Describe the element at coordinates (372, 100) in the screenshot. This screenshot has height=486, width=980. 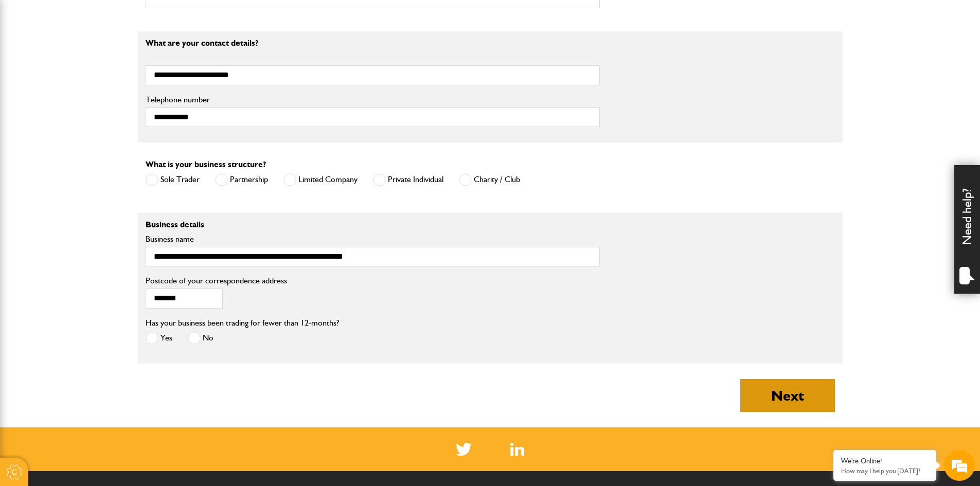
I see `label: Telephone number` at that location.